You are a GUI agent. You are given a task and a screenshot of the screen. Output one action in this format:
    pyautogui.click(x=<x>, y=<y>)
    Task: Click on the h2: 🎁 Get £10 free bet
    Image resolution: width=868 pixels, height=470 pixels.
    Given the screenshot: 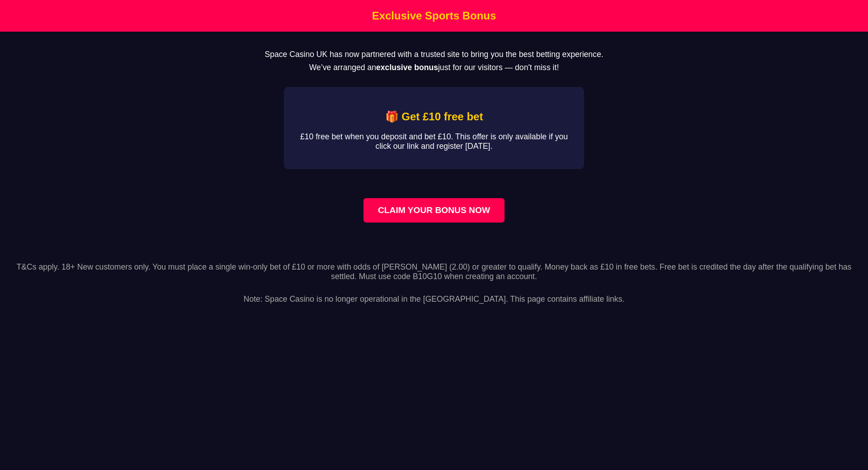 What is the action you would take?
    pyautogui.click(x=434, y=117)
    